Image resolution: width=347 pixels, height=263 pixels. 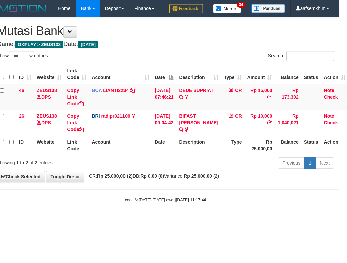 I want to click on th: Amount: activate to sort column ascending, so click(x=259, y=74).